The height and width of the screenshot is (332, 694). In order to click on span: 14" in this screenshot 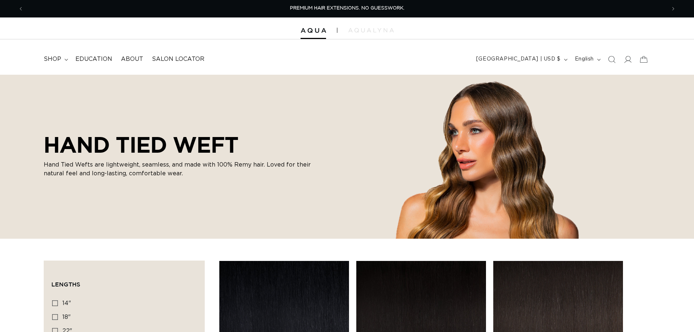, I will do `click(67, 303)`.